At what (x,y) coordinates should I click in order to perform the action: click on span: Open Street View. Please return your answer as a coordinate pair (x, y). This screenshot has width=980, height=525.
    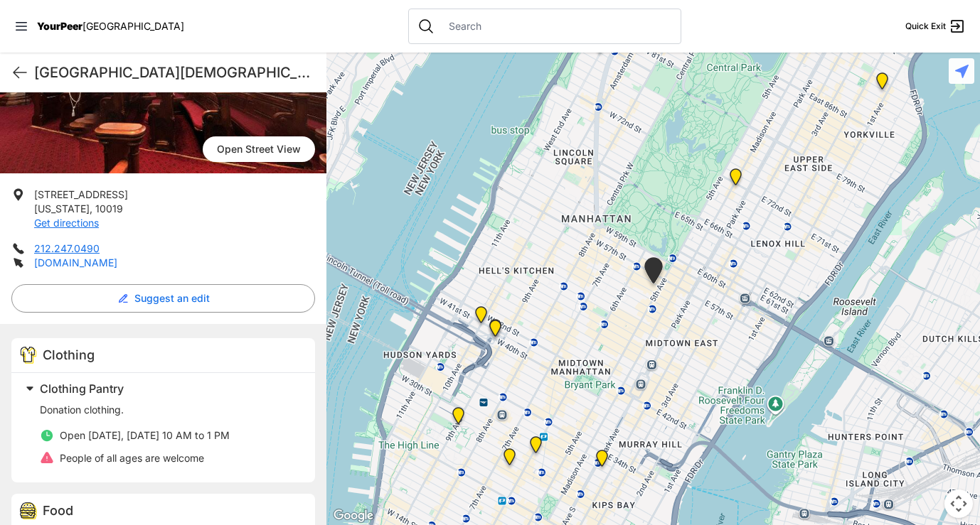
    Looking at the image, I should click on (259, 149).